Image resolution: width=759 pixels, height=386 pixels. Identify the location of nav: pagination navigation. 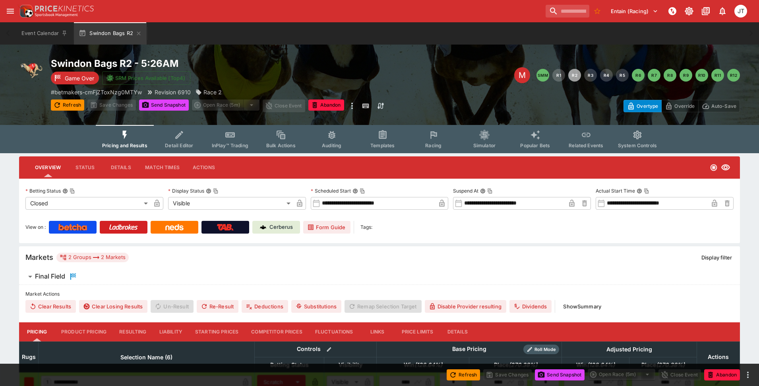
(638, 75).